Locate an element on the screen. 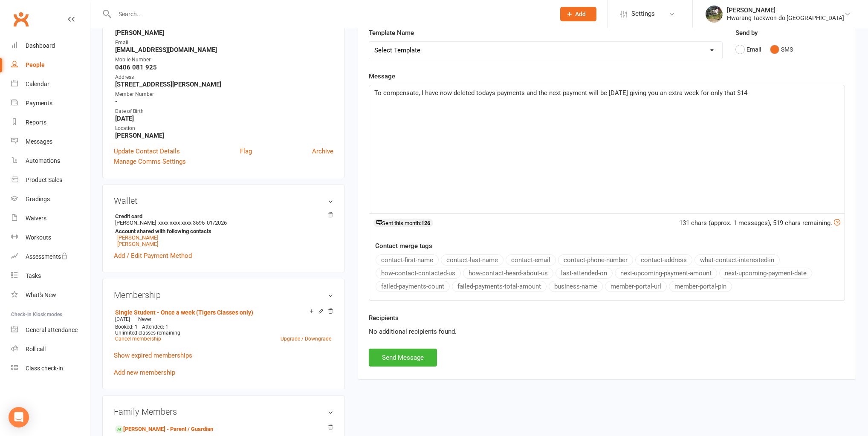 The width and height of the screenshot is (868, 436). button: member-portal-pin is located at coordinates (701, 287).